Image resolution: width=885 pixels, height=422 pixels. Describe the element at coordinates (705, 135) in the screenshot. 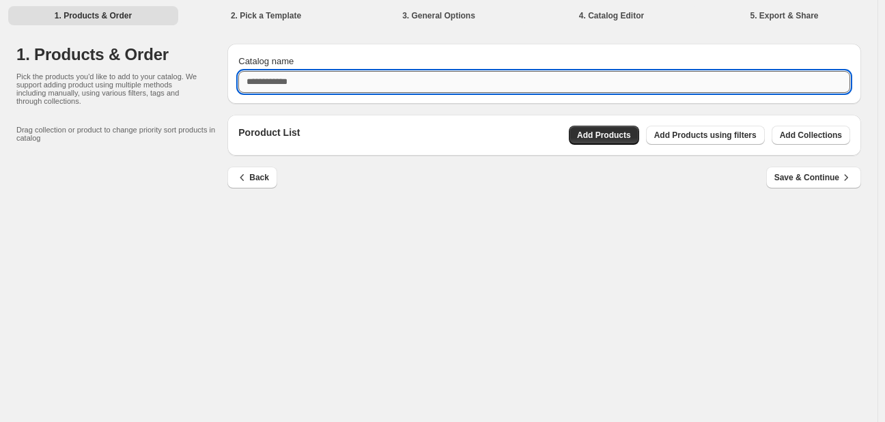

I see `span: Add Products using filters` at that location.